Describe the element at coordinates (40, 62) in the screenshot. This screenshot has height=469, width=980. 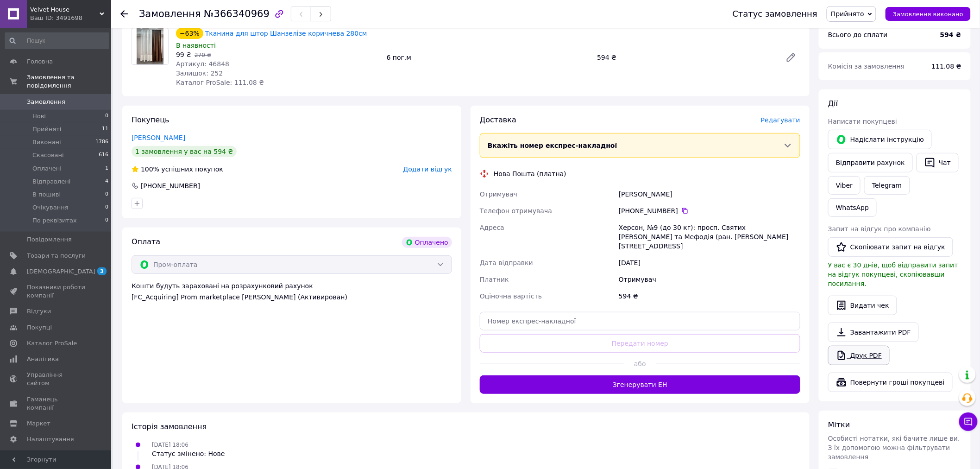
I see `span: Головна` at that location.